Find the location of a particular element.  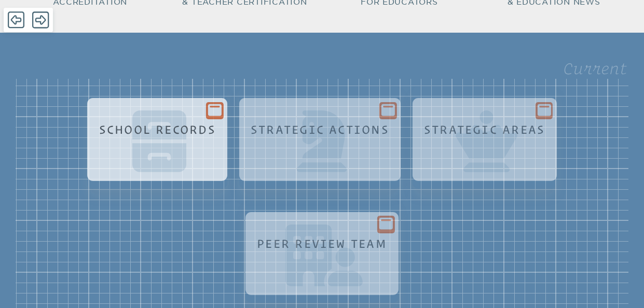

h1: School Records is located at coordinates (158, 129).